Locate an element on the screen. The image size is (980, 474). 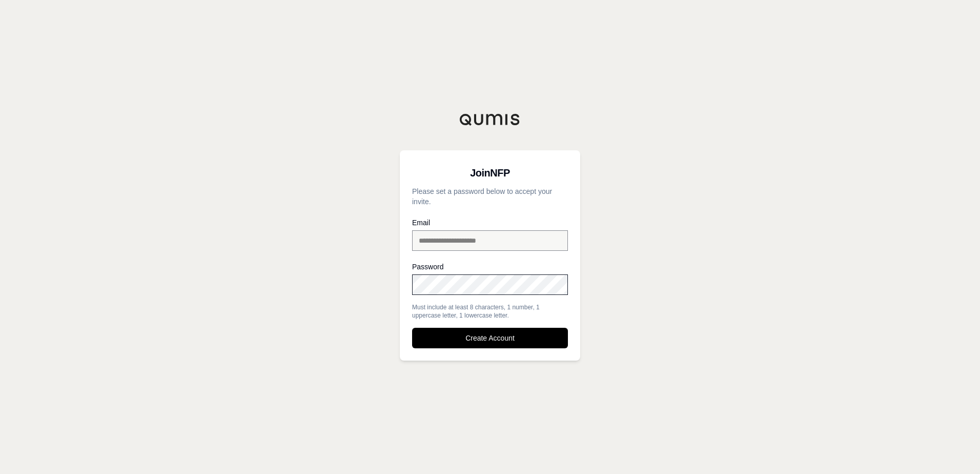
button: Create Account is located at coordinates (490, 338).